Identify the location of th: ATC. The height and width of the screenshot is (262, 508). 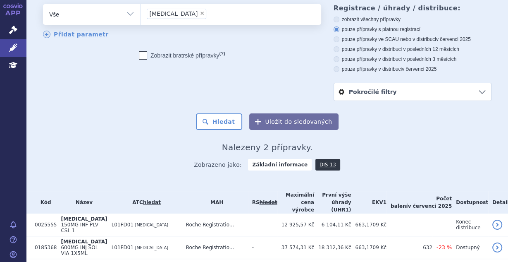
(145, 202).